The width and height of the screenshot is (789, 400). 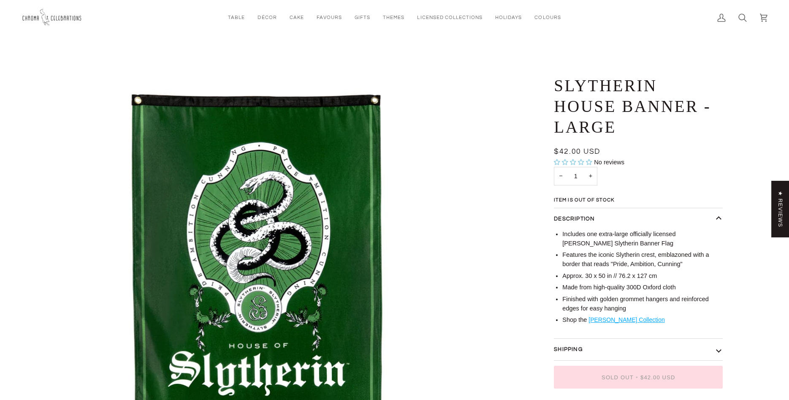 What do you see at coordinates (362, 17) in the screenshot?
I see `span: Gifts` at bounding box center [362, 17].